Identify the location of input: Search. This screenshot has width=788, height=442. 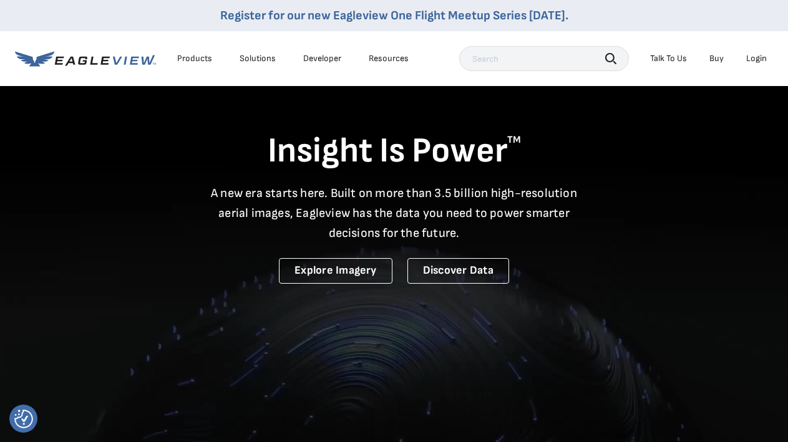
(544, 59).